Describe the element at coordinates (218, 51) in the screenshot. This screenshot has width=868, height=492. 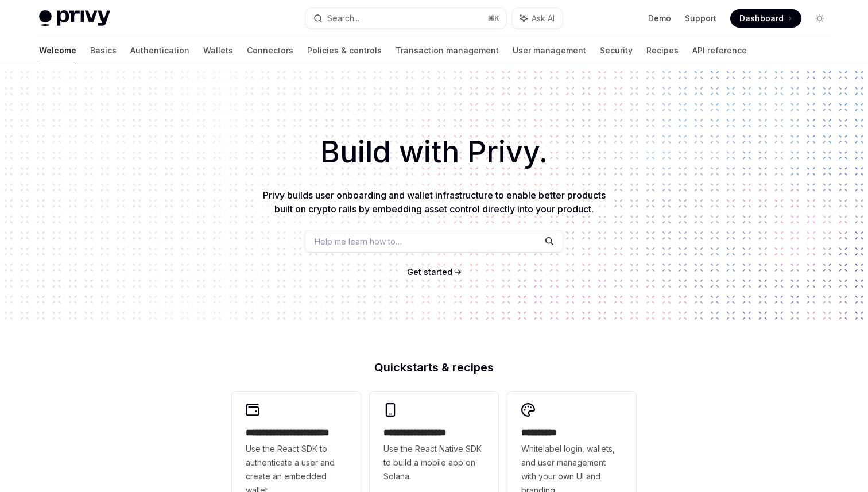
I see `a: Wallets` at that location.